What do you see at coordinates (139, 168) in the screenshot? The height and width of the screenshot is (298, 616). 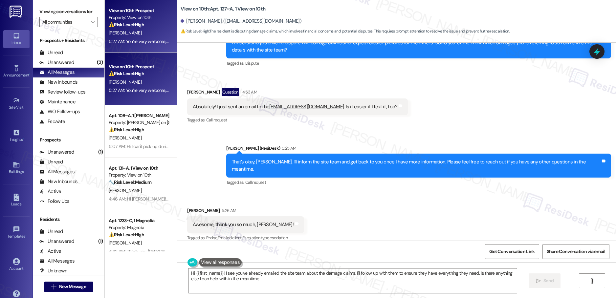 I see `div: Apt. 131~A, 1 View on 10th` at bounding box center [139, 168].